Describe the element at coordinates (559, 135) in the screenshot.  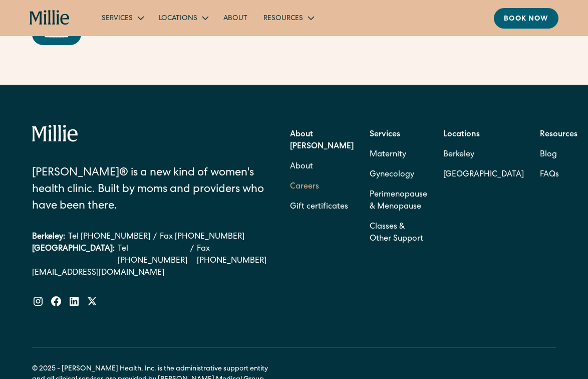
I see `strong: Resources` at that location.